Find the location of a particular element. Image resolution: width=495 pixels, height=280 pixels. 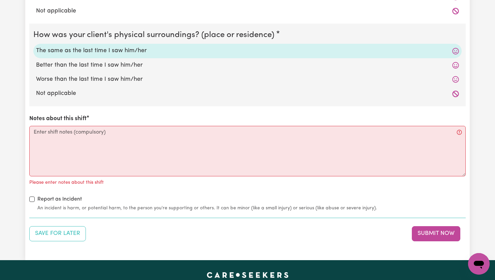

label: Better than the last time I saw him/her is located at coordinates (248, 65).